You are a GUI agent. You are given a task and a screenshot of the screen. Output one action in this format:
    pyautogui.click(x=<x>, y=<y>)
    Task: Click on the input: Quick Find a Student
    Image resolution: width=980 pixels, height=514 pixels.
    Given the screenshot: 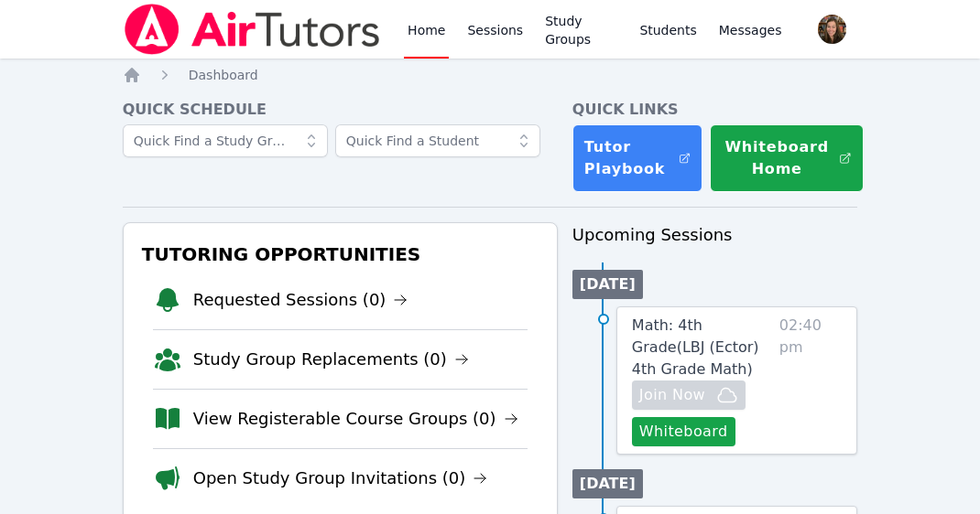 What is the action you would take?
    pyautogui.click(x=438, y=141)
    